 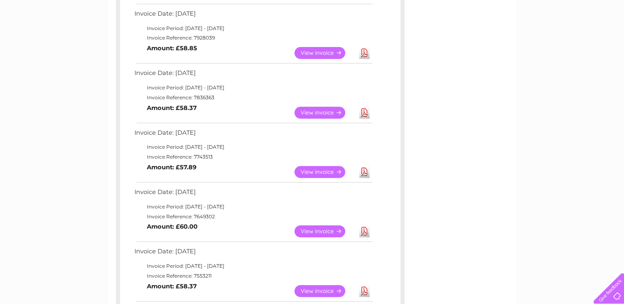 I want to click on b: Amount: £58.85, so click(x=172, y=48).